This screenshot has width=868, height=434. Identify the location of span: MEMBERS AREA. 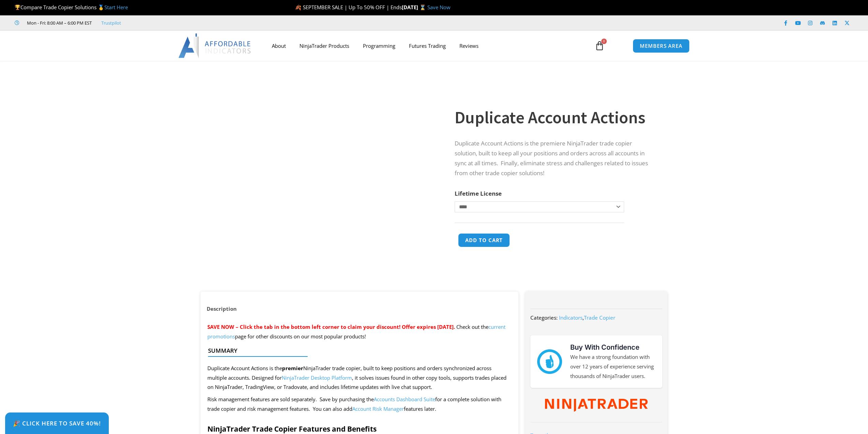
(661, 45).